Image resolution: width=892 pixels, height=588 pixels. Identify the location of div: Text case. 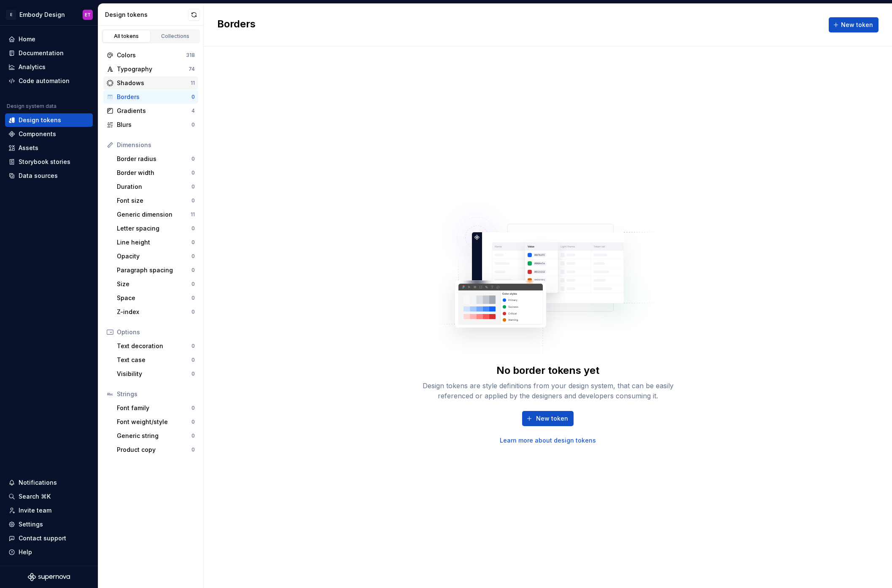
(154, 360).